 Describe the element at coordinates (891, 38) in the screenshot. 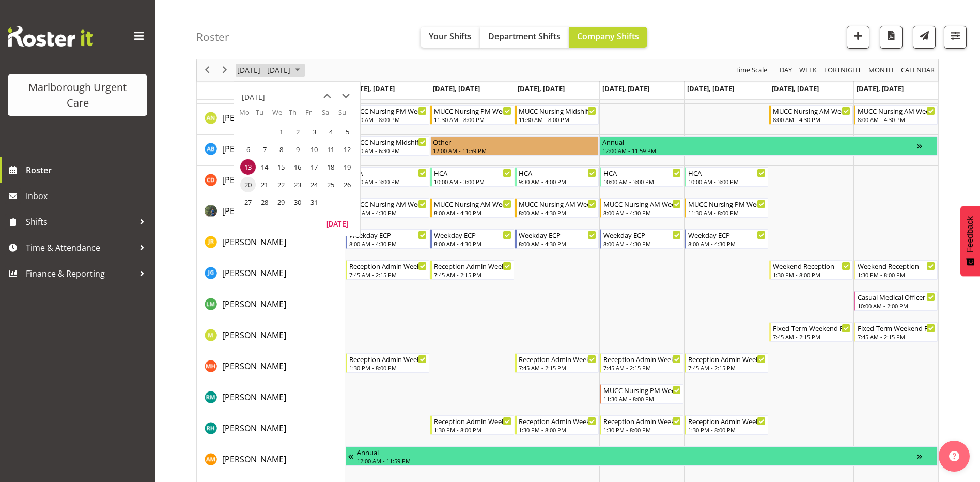

I see `button: Download a PDF of the roster according to the set date range.` at that location.